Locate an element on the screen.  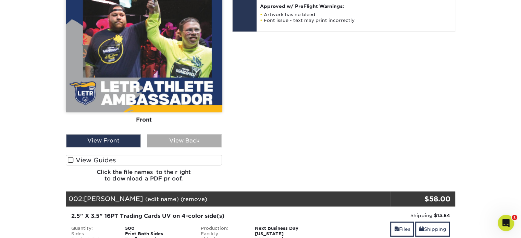
div: Print Both Sides is located at coordinates (157, 234).